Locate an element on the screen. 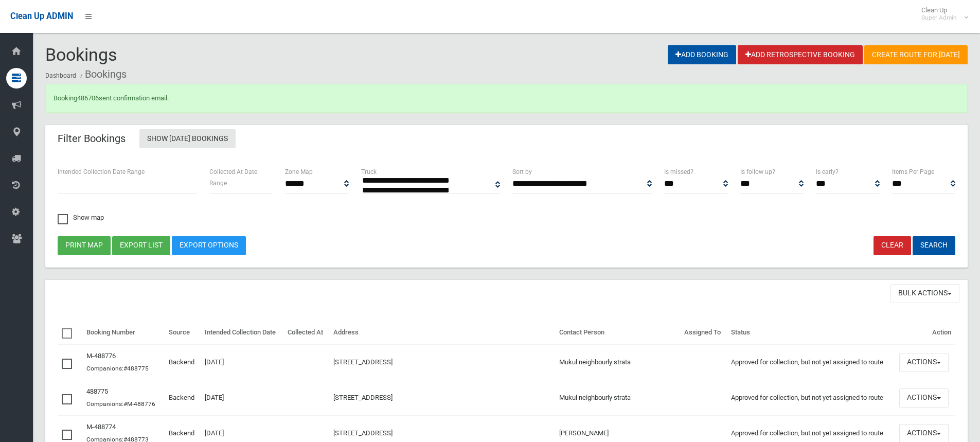 The width and height of the screenshot is (980, 442). a: Add Retrospective Booking is located at coordinates (800, 55).